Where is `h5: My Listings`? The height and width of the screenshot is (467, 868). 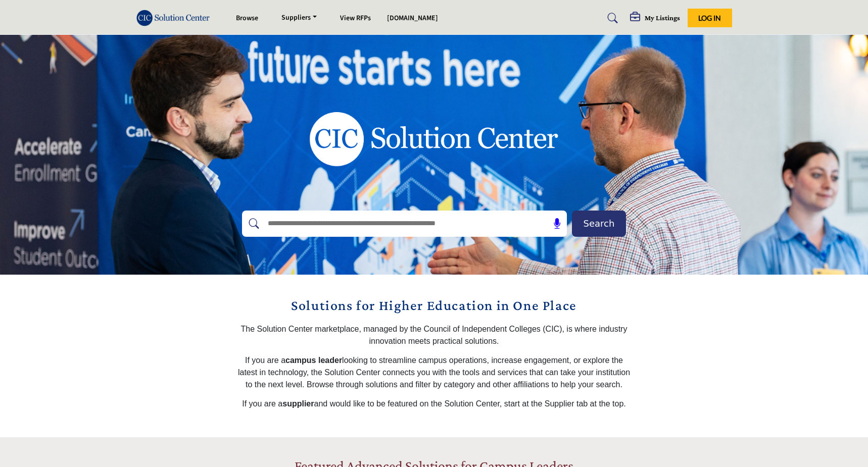 h5: My Listings is located at coordinates (662, 17).